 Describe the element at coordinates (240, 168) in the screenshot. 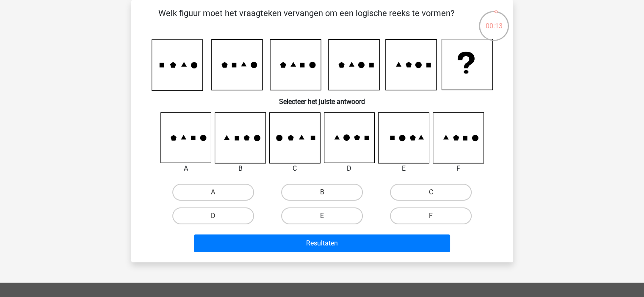

I see `div: B` at that location.